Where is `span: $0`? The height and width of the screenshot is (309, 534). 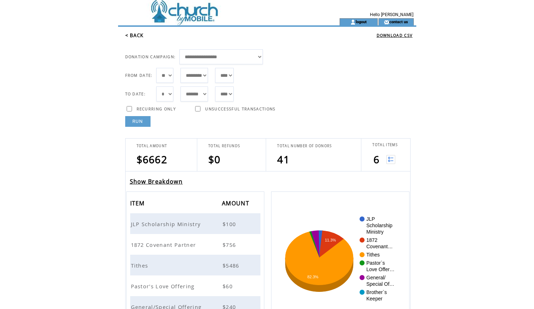 span: $0 is located at coordinates (214, 159).